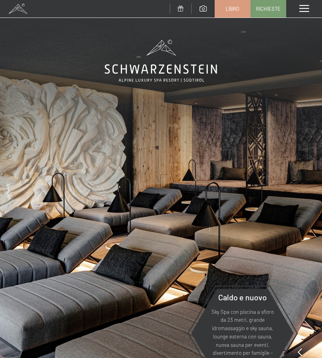  What do you see at coordinates (242, 297) in the screenshot?
I see `font: Caldo e nuovo` at bounding box center [242, 297].